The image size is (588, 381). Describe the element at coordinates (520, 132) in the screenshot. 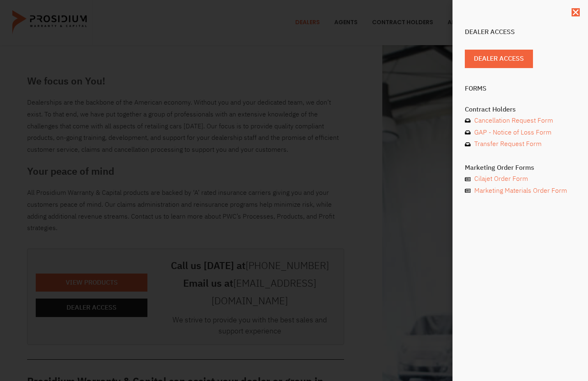

I see `a: GAP - Notice of Loss Form` at that location.